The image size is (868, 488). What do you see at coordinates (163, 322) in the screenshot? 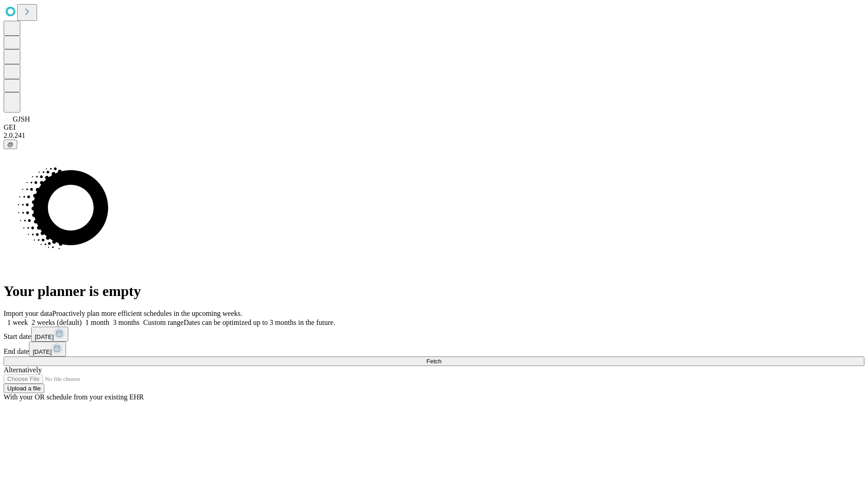
I see `span: Custom range` at bounding box center [163, 322].